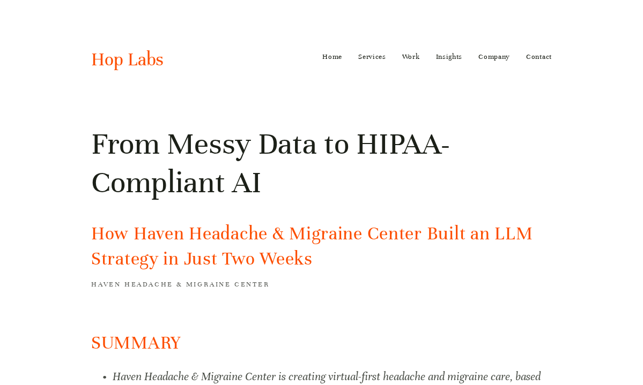  I want to click on h3: Haven Headache & Migraine Center, so click(321, 285).